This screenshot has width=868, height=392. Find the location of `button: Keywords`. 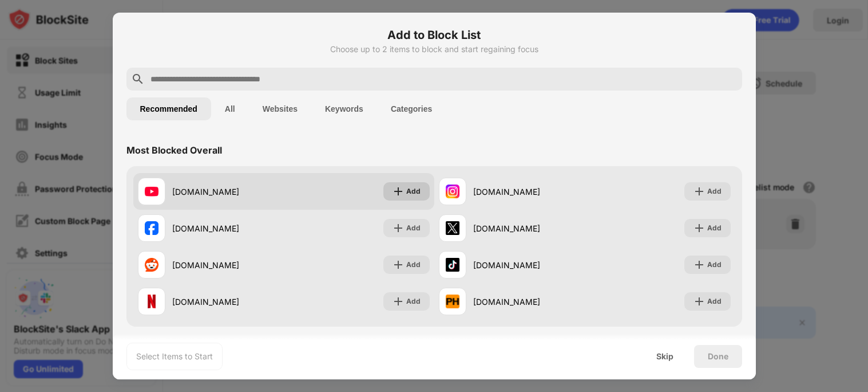

button: Keywords is located at coordinates (344, 109).